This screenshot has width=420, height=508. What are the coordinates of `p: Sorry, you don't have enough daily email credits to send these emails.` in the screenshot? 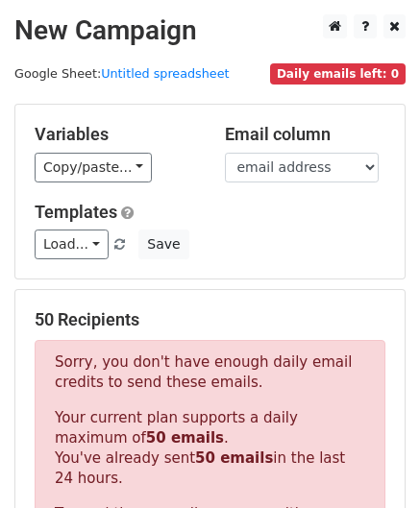 It's located at (210, 373).